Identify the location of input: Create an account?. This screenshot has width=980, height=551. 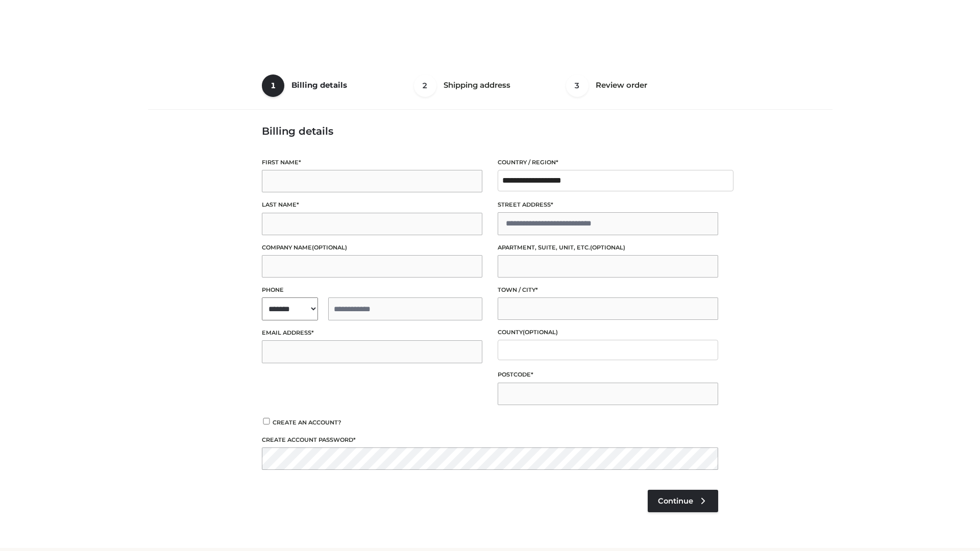
(266, 421).